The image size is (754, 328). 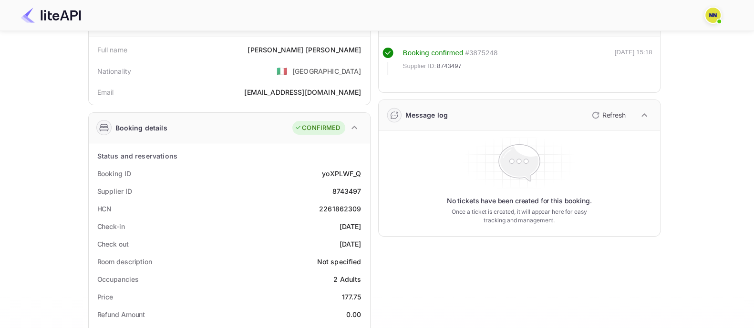 I want to click on div: HCN, so click(x=104, y=209).